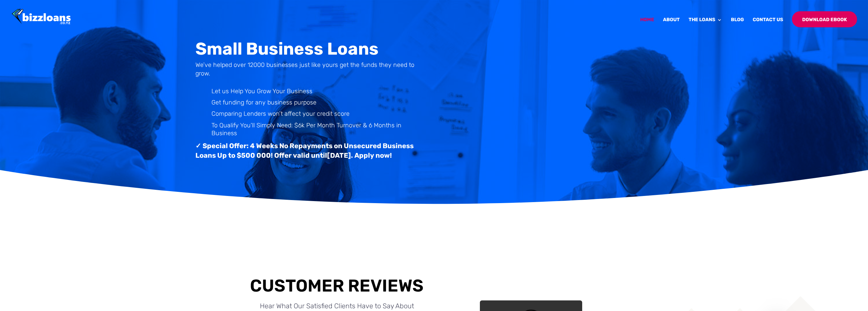 This screenshot has height=311, width=868. What do you see at coordinates (738, 25) in the screenshot?
I see `a: Blog` at bounding box center [738, 25].